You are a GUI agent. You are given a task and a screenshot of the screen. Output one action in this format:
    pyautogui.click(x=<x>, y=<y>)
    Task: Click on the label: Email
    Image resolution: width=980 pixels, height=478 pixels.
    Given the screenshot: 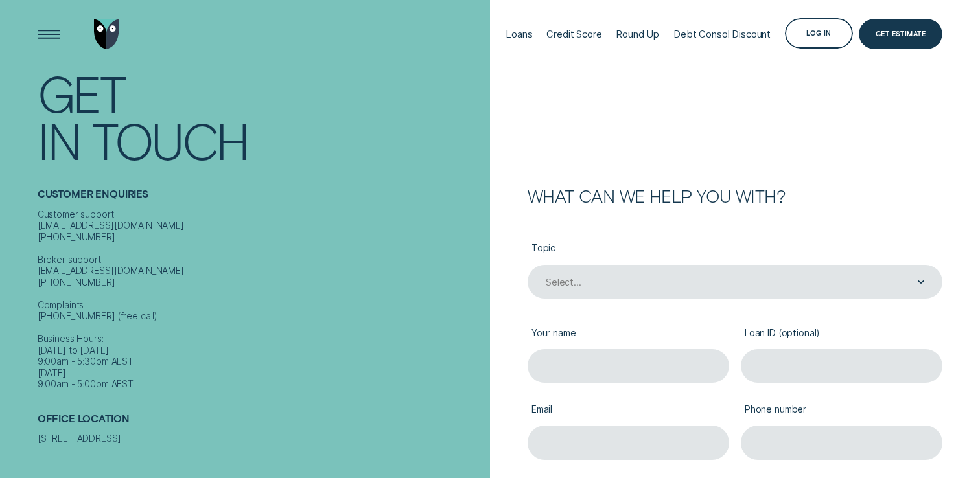 What is the action you would take?
    pyautogui.click(x=628, y=410)
    